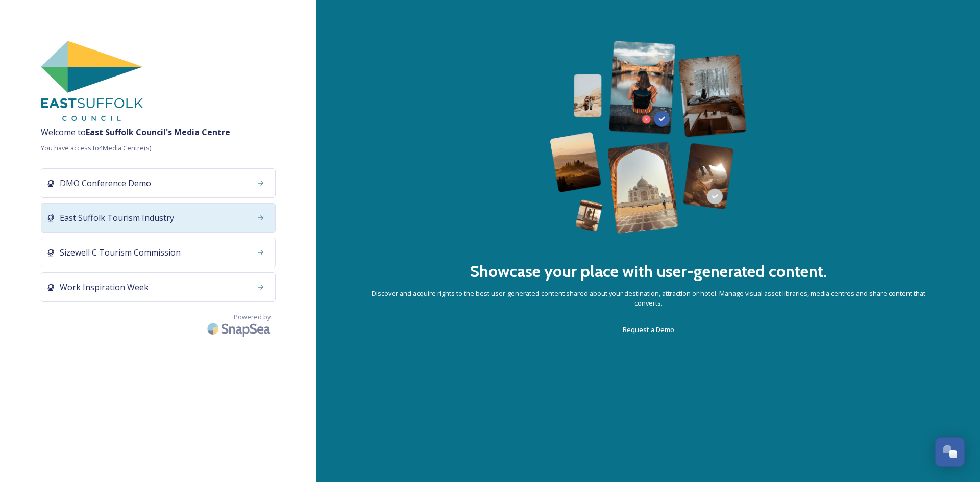 The height and width of the screenshot is (482, 980). What do you see at coordinates (158, 290) in the screenshot?
I see `a: Work Inspiration Week` at bounding box center [158, 290].